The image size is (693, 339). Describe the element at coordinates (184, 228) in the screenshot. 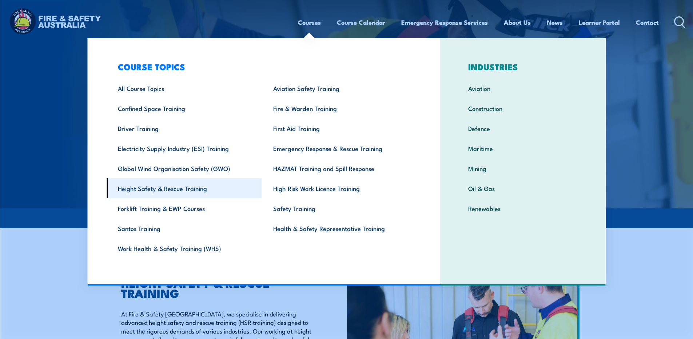

I see `a: Santos Training` at that location.